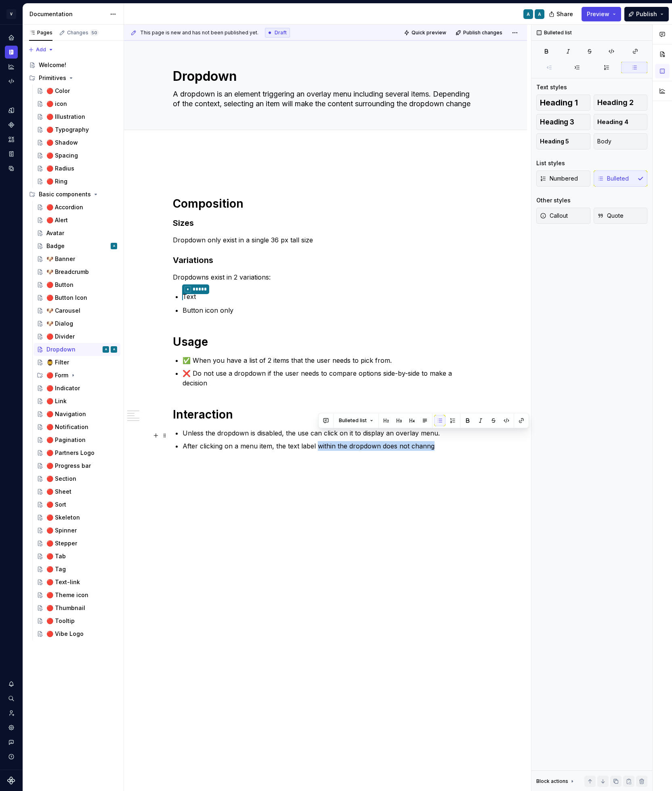  What do you see at coordinates (66, 440) in the screenshot?
I see `div: 🔴 Pagination` at bounding box center [66, 440].